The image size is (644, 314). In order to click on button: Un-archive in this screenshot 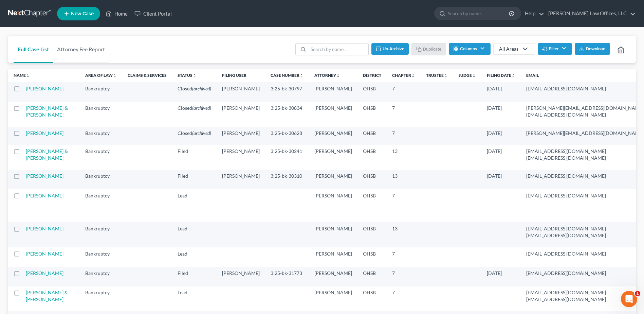, I will do `click(390, 49)`.